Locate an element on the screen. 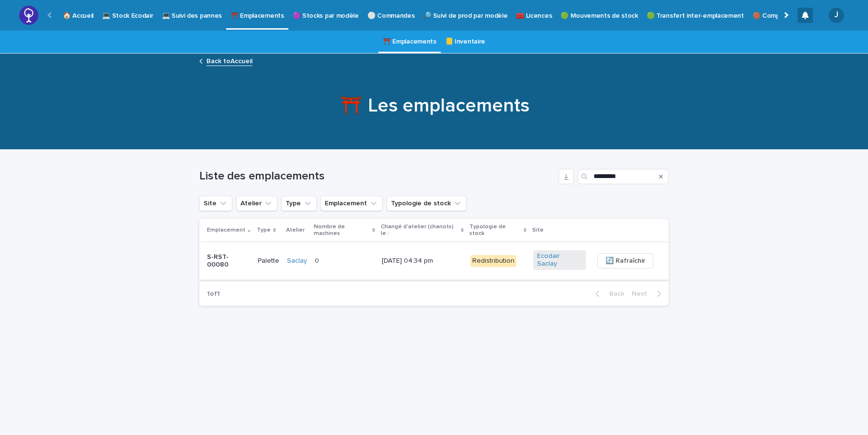 This screenshot has width=868, height=435. button: 🔄 Rafraîchir is located at coordinates (625, 261).